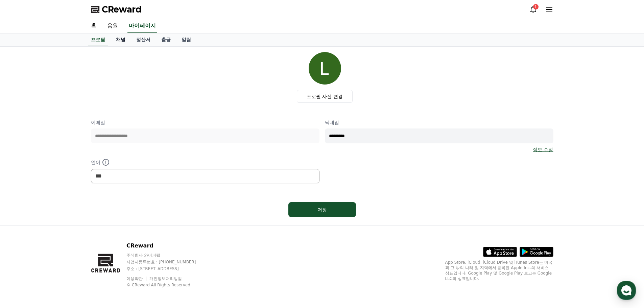 The height and width of the screenshot is (308, 644). I want to click on a: 출금, so click(166, 40).